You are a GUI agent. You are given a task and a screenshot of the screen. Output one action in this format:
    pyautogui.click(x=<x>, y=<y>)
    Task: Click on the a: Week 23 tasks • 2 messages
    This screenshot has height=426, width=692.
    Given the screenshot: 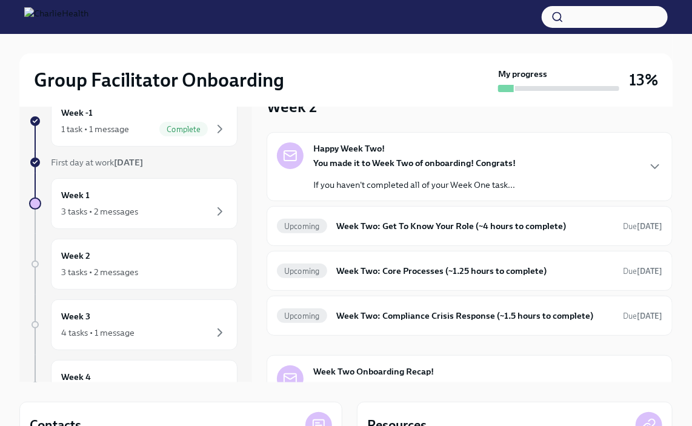 What is the action you would take?
    pyautogui.click(x=133, y=264)
    